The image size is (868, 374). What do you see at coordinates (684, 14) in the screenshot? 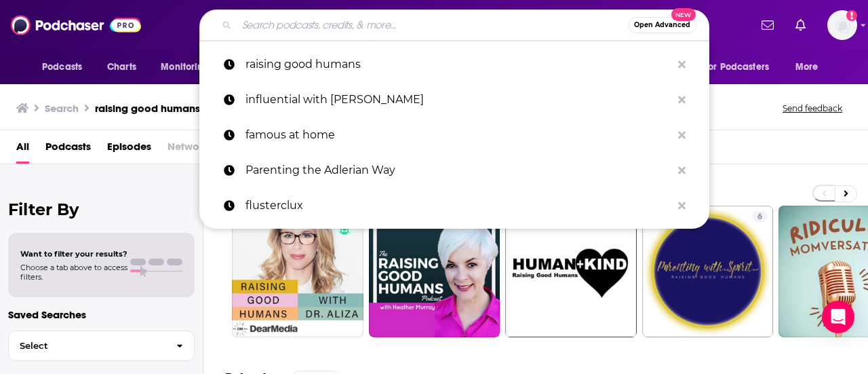
I see `span: New` at bounding box center [684, 14].